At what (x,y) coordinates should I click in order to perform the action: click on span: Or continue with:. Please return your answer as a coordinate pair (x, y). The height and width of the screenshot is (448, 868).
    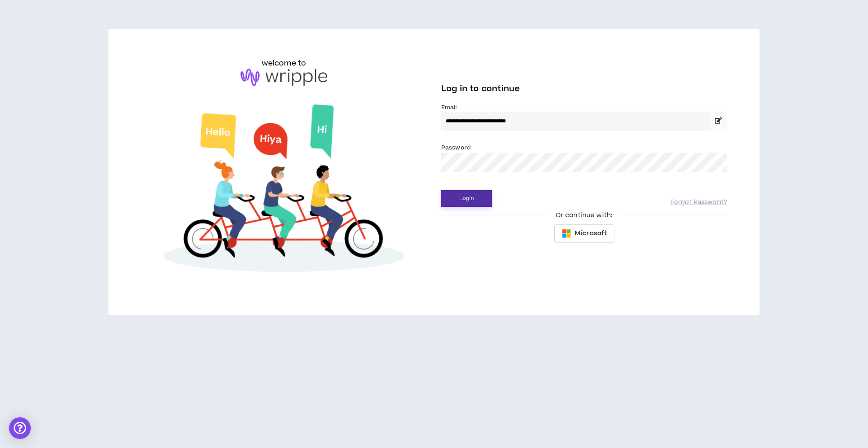
    Looking at the image, I should click on (584, 215).